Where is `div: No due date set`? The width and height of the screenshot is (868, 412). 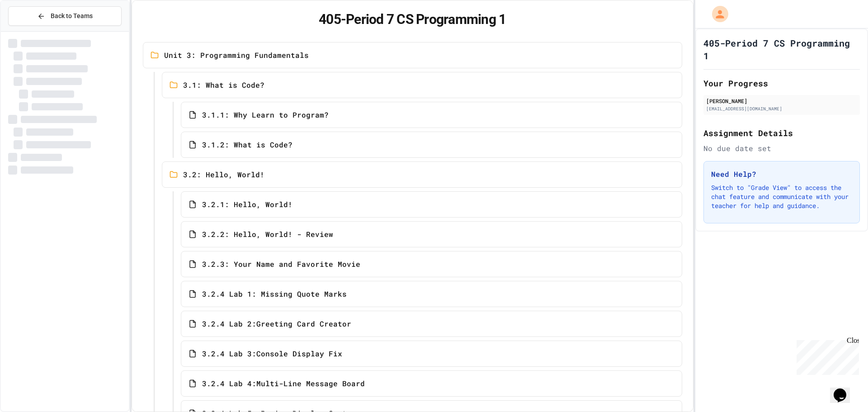 div: No due date set is located at coordinates (781, 148).